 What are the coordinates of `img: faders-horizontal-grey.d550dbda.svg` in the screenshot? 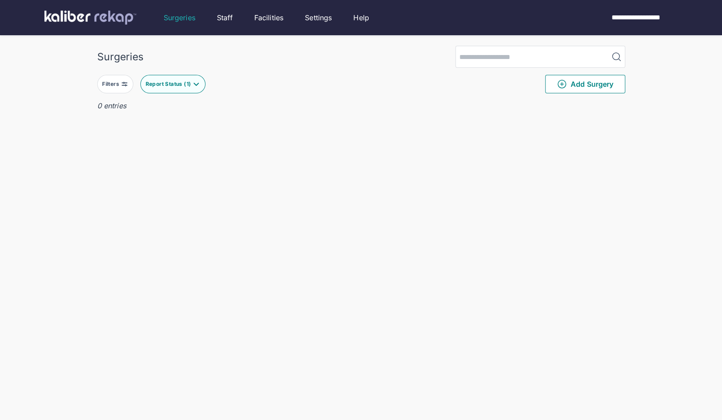 It's located at (125, 84).